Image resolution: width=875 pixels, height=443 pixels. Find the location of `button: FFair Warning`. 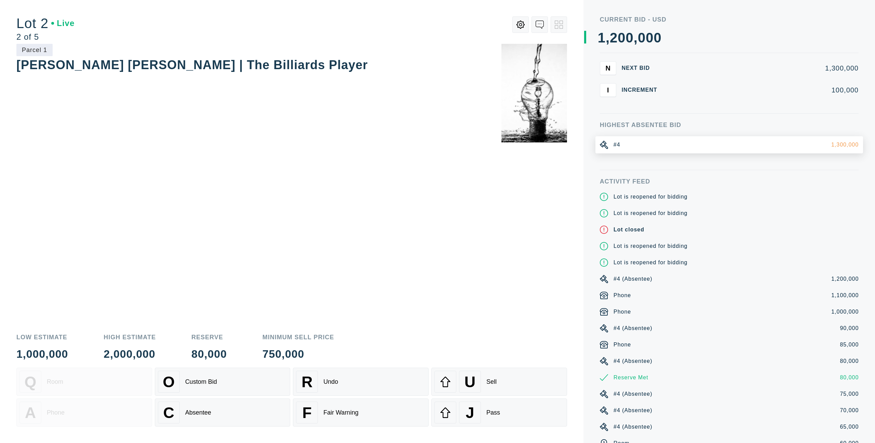

button: FFair Warning is located at coordinates (361, 412).